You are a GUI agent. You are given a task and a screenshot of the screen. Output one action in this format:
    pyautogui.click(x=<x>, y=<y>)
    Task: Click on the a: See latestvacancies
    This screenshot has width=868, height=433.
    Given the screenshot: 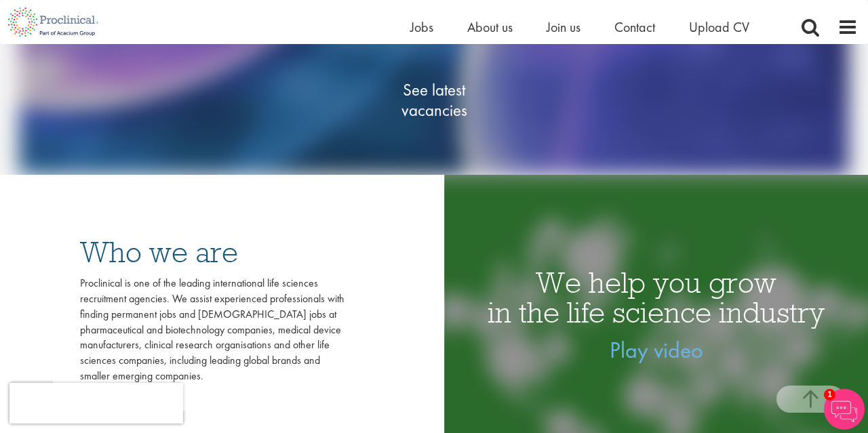 What is the action you would take?
    pyautogui.click(x=434, y=100)
    